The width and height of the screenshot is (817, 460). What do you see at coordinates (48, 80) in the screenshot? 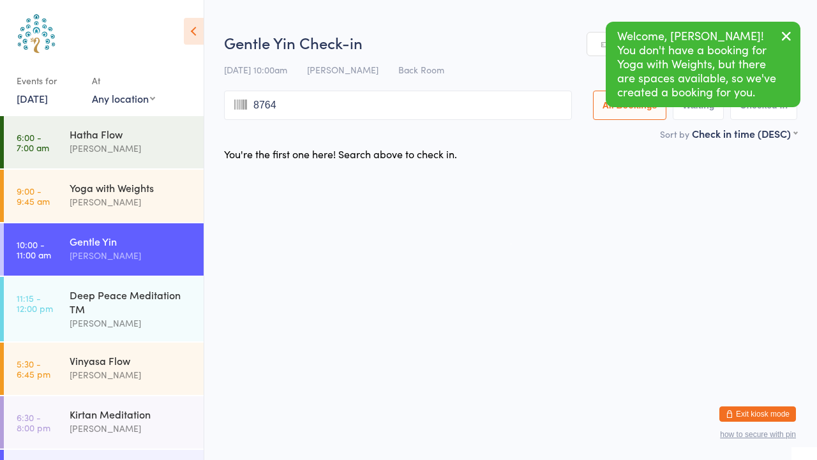
I see `div: Events for` at bounding box center [48, 80].